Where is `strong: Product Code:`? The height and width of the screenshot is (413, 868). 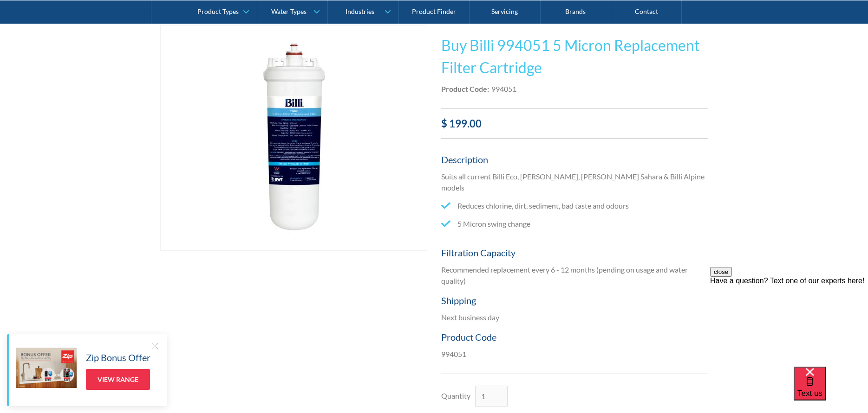
strong: Product Code: is located at coordinates (465, 88).